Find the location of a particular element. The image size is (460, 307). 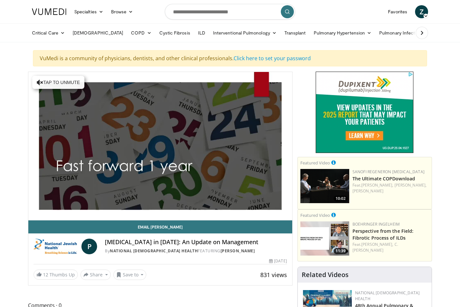

a: Favorites is located at coordinates (397, 12).